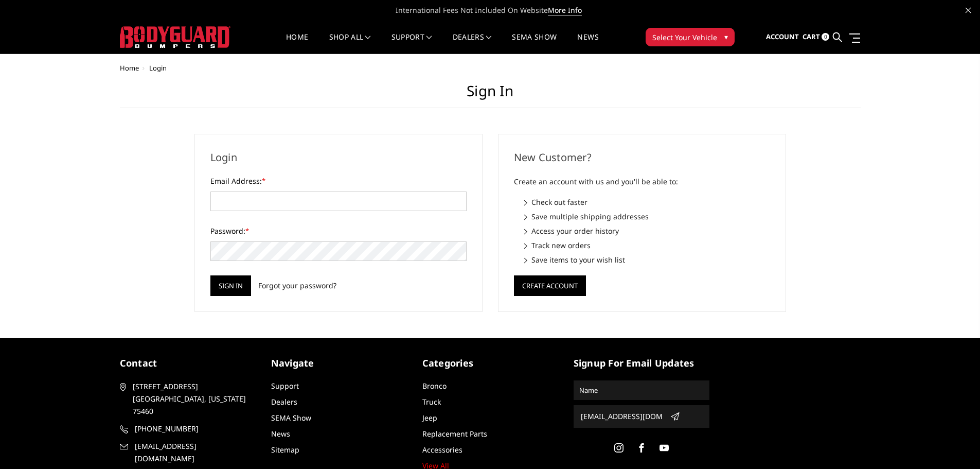 The image size is (980, 469). Describe the element at coordinates (825, 36) in the screenshot. I see `span: 0` at that location.